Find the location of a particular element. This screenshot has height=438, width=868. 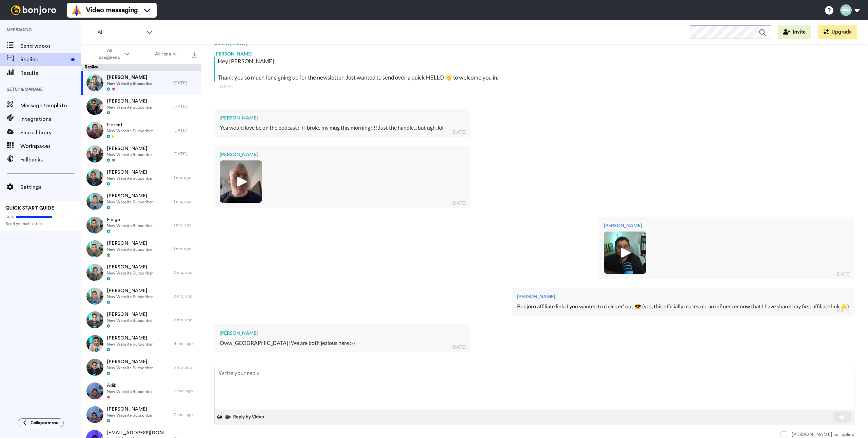

button: All assignees is located at coordinates (113, 54).